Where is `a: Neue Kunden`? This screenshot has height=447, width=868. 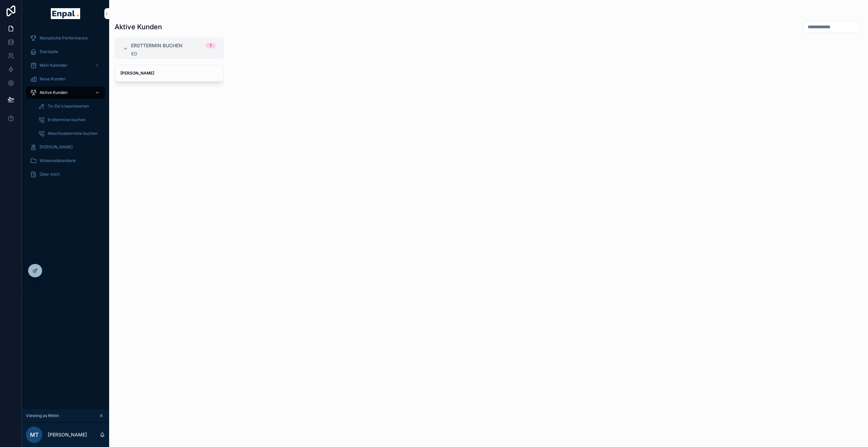
a: Neue Kunden is located at coordinates (65, 79).